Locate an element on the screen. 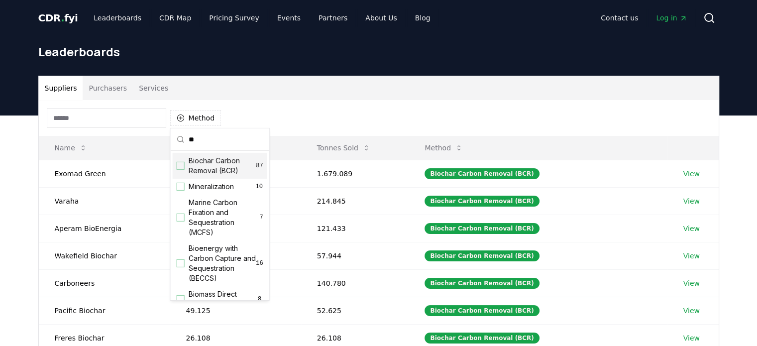 This screenshot has width=757, height=346. a: CDR Map is located at coordinates (175, 18).